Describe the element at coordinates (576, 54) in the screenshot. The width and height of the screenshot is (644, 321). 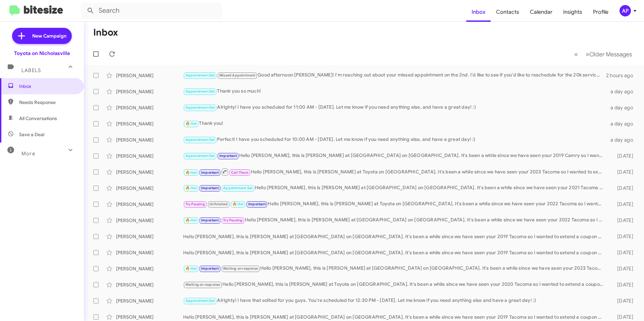
I see `button: Previous` at that location.